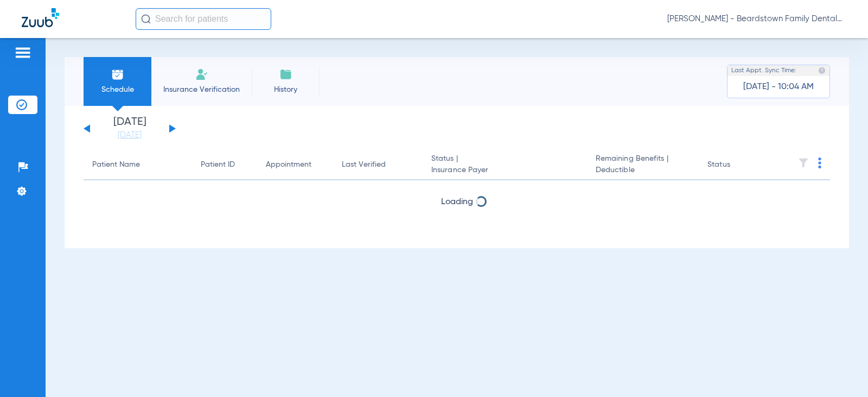 The height and width of the screenshot is (397, 868). Describe the element at coordinates (202, 74) in the screenshot. I see `img: Manual Insurance Verification` at that location.